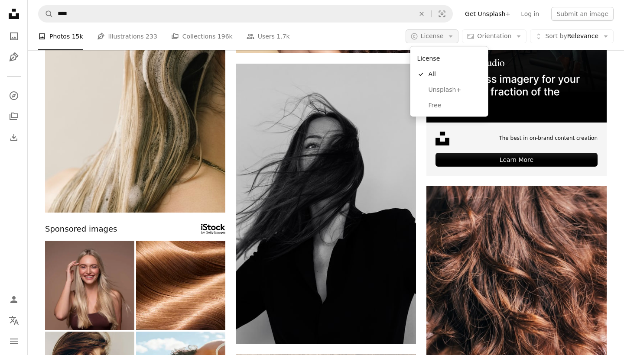 The width and height of the screenshot is (624, 355). Describe the element at coordinates (432, 36) in the screenshot. I see `span: License` at that location.